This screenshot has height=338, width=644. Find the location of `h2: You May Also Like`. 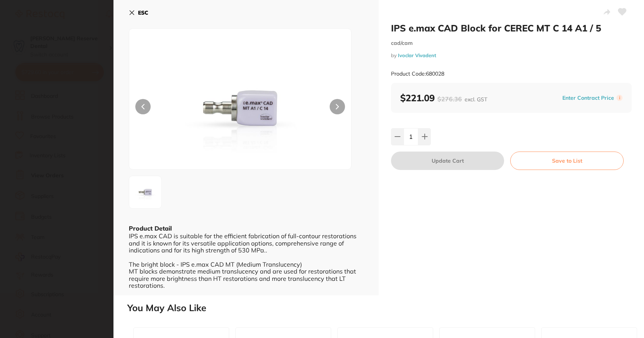

h2: You May Also Like is located at coordinates (384, 308).